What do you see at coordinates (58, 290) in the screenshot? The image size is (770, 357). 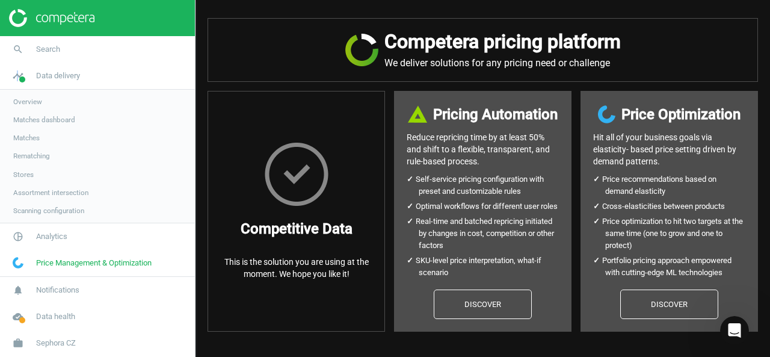 I see `span: Notifications` at bounding box center [58, 290].